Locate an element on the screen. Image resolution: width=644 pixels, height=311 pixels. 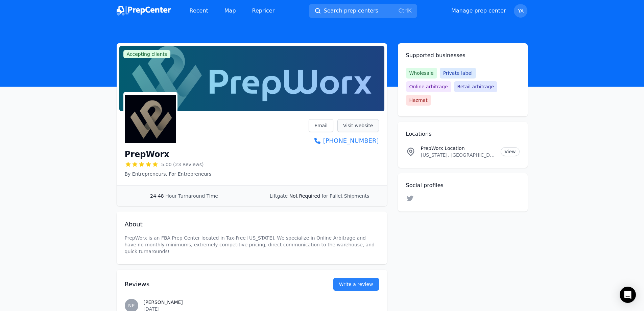
a: PrepCenter is located at coordinates (144, 11).